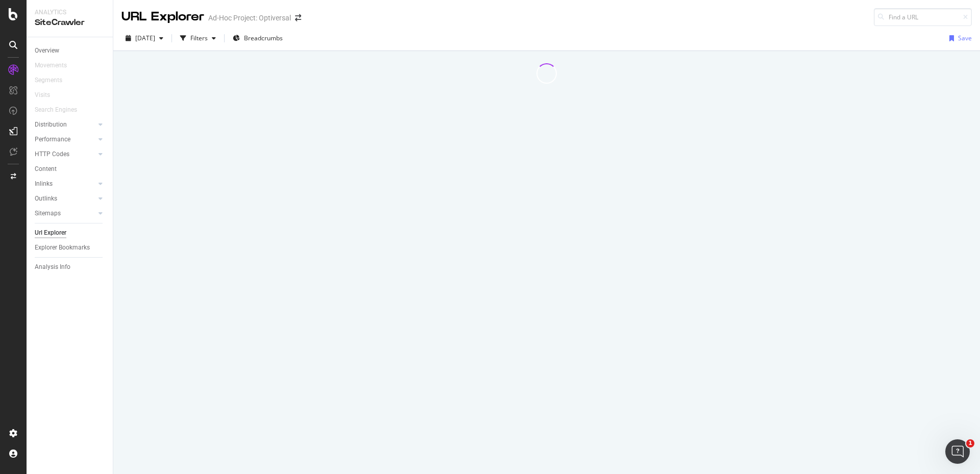 This screenshot has width=980, height=474. What do you see at coordinates (42, 95) in the screenshot?
I see `div: Visits` at bounding box center [42, 95].